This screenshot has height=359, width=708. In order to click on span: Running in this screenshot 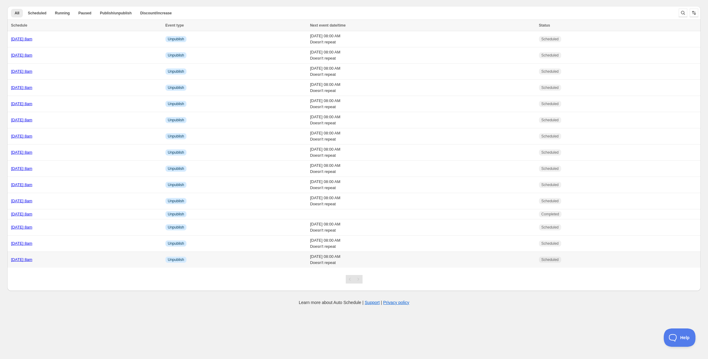, I will do `click(62, 13)`.